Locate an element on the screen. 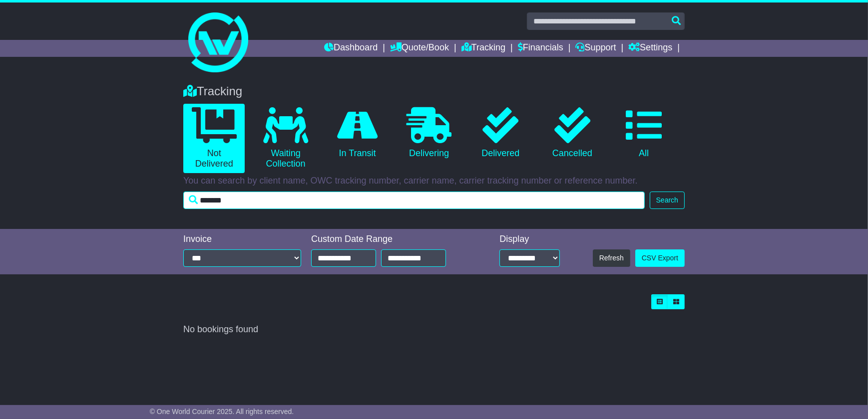 This screenshot has width=868, height=419. div: Custom Date Range is located at coordinates (391, 240).